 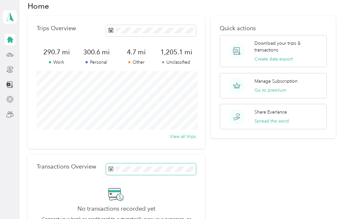 What do you see at coordinates (271, 90) in the screenshot?
I see `button: Go to premium` at bounding box center [271, 90].